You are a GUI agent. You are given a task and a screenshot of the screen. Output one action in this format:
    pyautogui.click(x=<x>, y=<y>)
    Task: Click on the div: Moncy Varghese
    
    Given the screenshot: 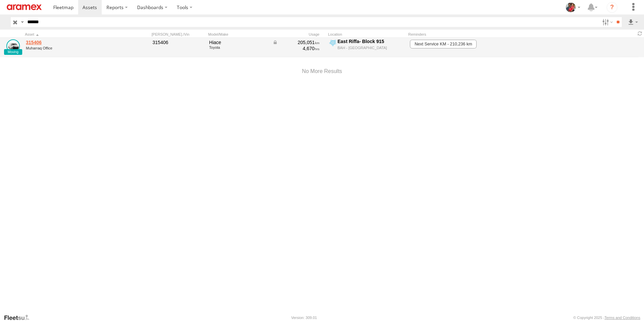 What is the action you would take?
    pyautogui.click(x=573, y=7)
    